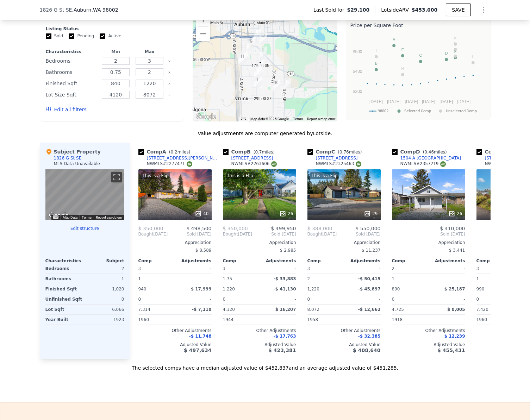 The image size is (530, 420). I want to click on text: H, so click(403, 68).